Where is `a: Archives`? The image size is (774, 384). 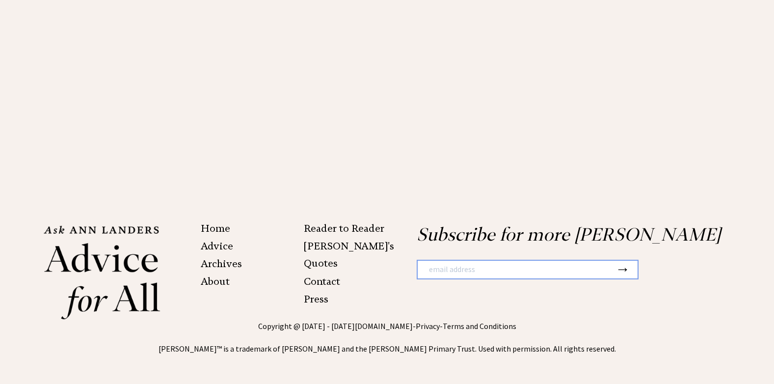
a: Archives is located at coordinates (221, 264).